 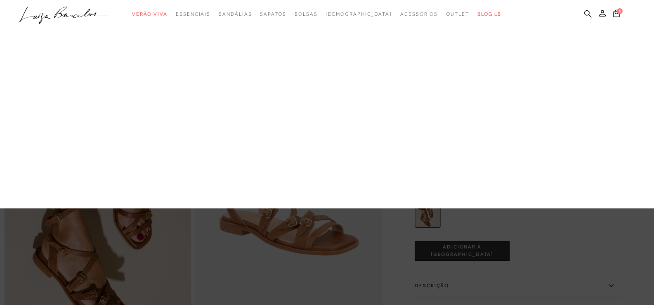 What do you see at coordinates (616, 14) in the screenshot?
I see `button: 0` at bounding box center [616, 14].